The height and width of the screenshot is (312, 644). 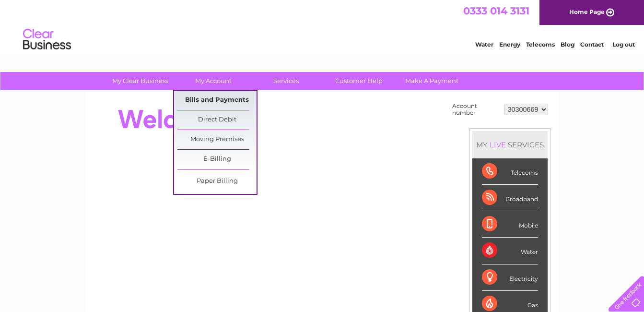 I want to click on a: Water, so click(x=484, y=44).